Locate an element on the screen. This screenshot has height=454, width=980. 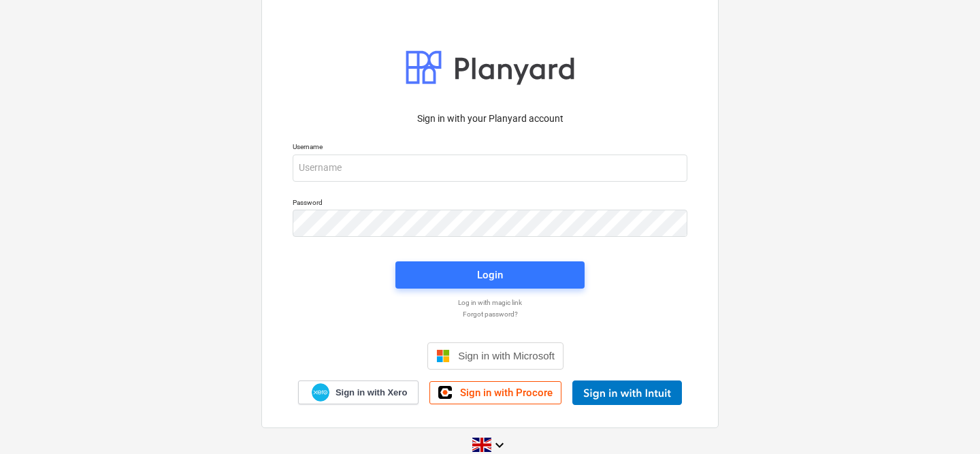
button: Login is located at coordinates (490, 275).